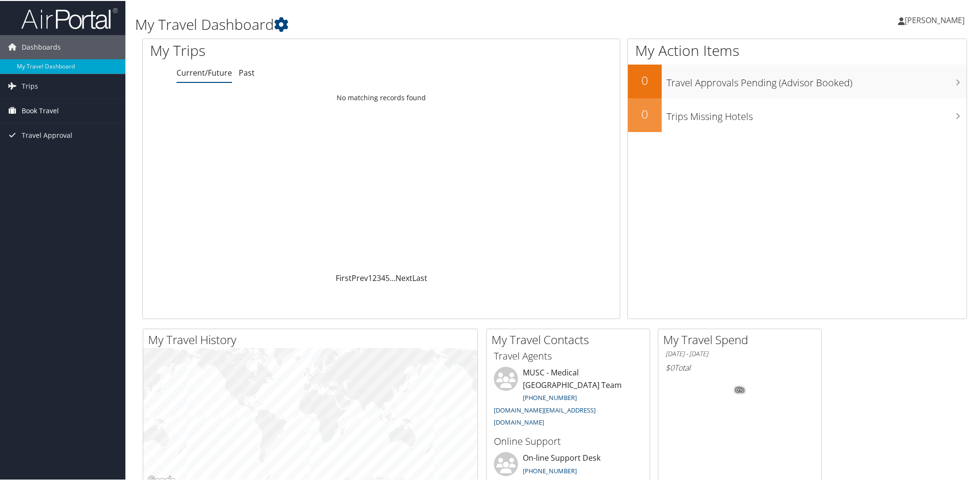 The height and width of the screenshot is (480, 980). Describe the element at coordinates (378, 277) in the screenshot. I see `a: 3` at that location.